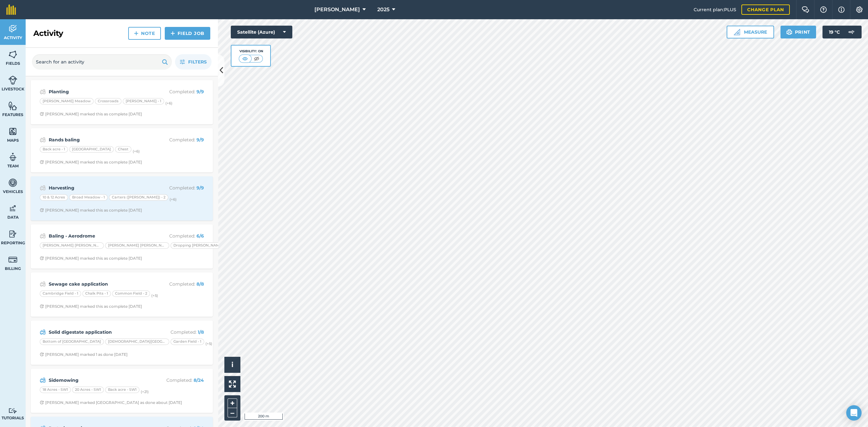  Describe the element at coordinates (383, 9) in the screenshot. I see `span: 2025` at that location.